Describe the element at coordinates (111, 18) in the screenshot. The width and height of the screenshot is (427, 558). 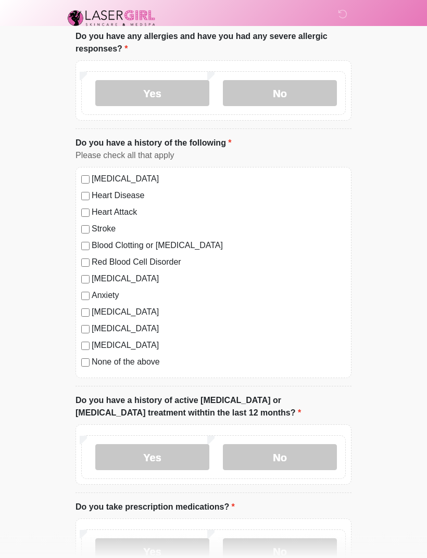
I see `img: Laser Girl Med Spa LLC Logo` at that location.